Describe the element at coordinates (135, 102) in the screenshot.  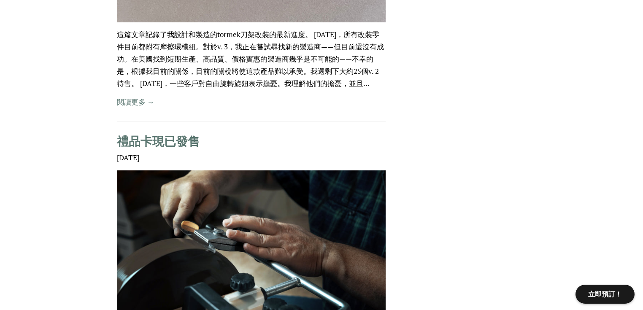
I see `font: 閱讀更多 →` at that location.